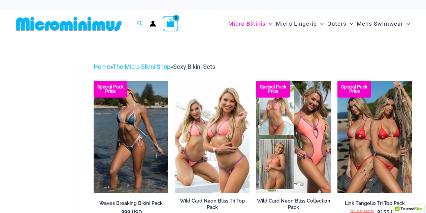  Describe the element at coordinates (375, 137) in the screenshot. I see `img: Bikini Pack` at that location.